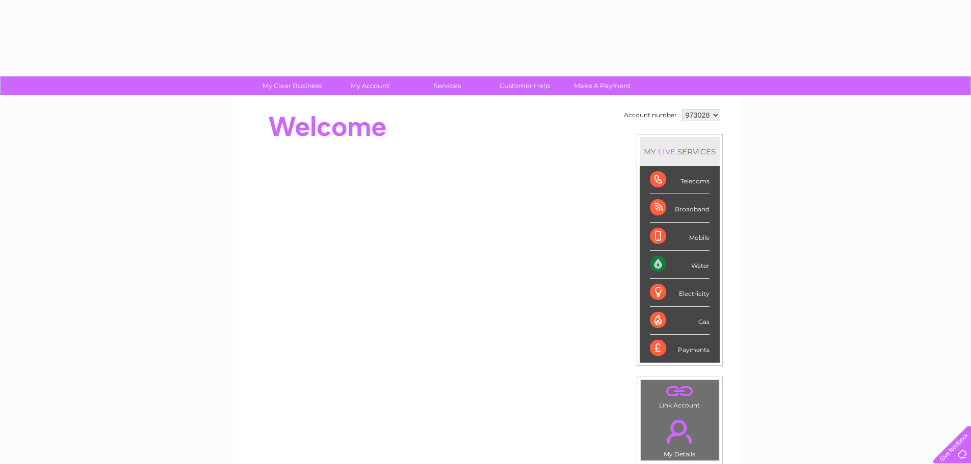 This screenshot has width=971, height=464. I want to click on a: Services, so click(447, 86).